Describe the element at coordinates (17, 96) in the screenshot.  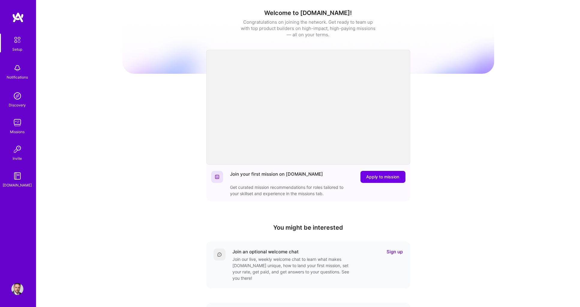
I see `img: discovery` at that location.